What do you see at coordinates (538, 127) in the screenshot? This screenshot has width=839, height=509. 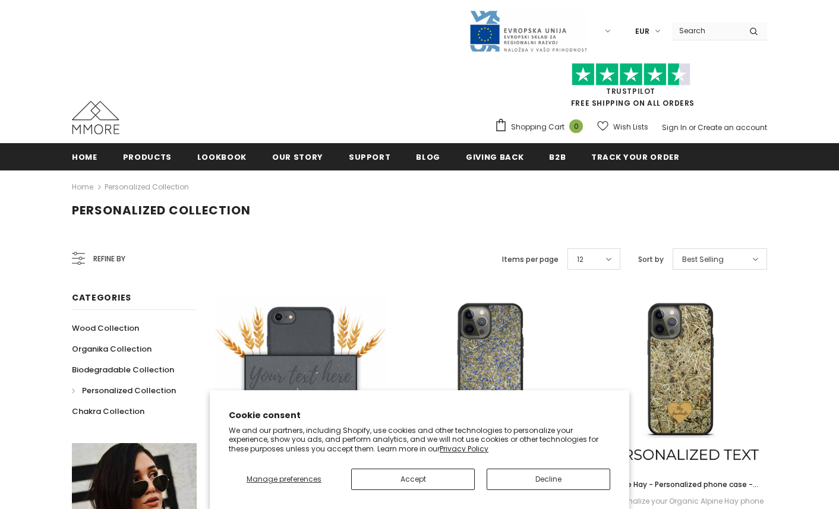 I see `span: Shopping Cart` at bounding box center [538, 127].